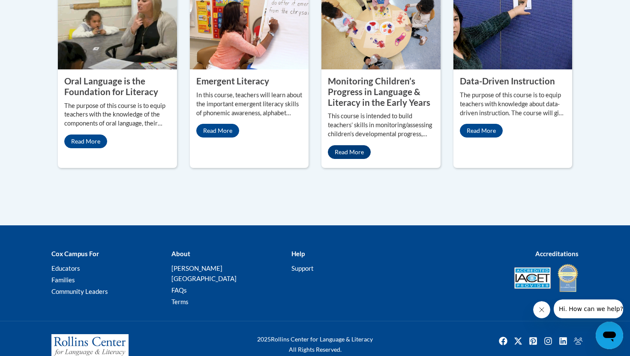  I want to click on a: FAQs, so click(179, 290).